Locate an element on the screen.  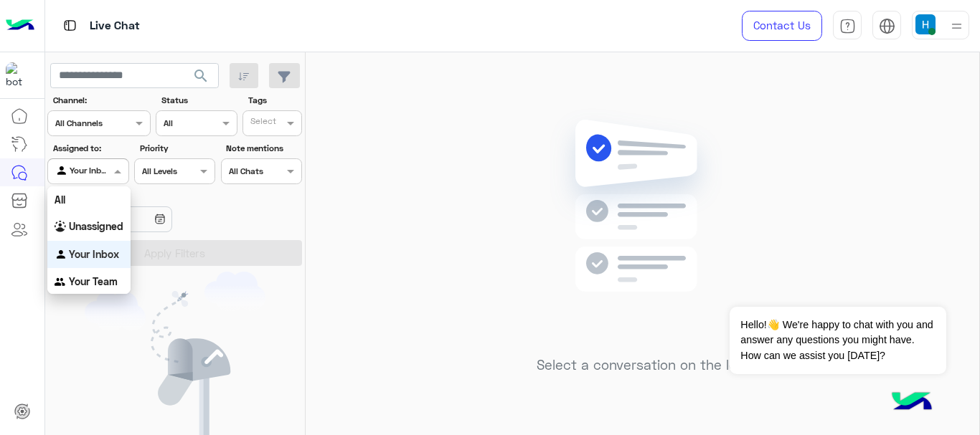
b: All is located at coordinates (60, 200).